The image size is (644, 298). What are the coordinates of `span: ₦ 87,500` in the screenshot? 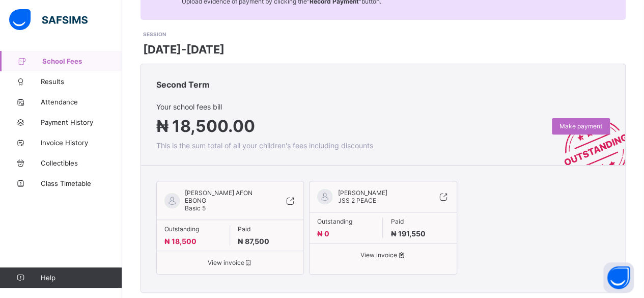 It's located at (254, 241).